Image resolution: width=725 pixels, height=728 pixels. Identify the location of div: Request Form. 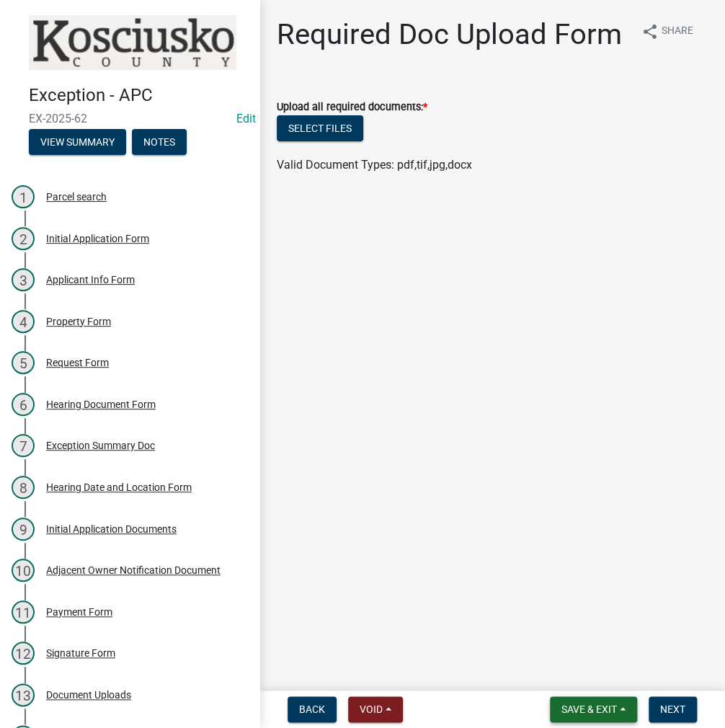
(77, 363).